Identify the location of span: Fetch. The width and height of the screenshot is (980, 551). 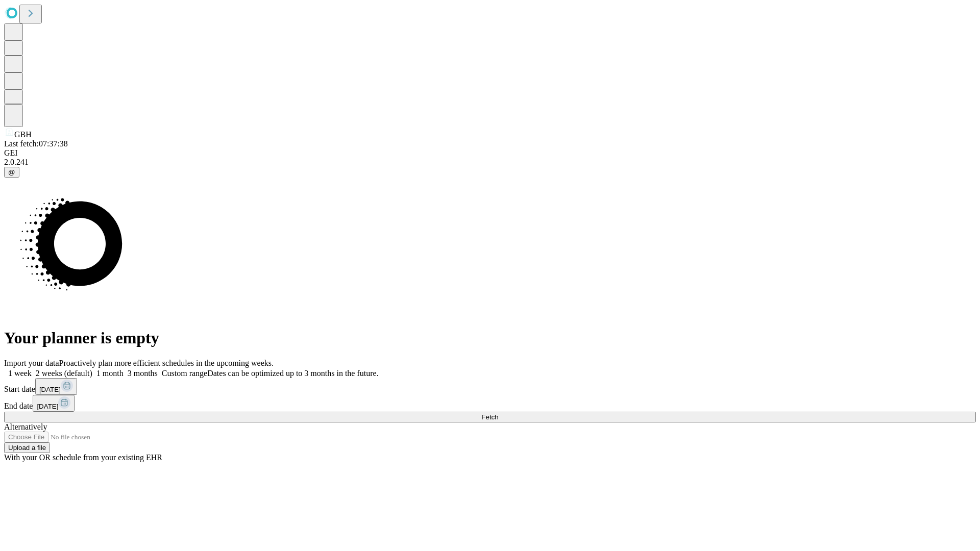
(489, 416).